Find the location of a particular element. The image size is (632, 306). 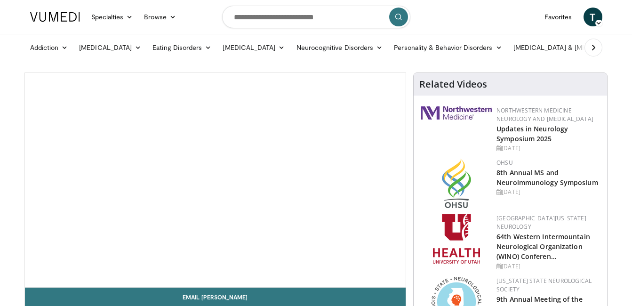

a: Addiction is located at coordinates (49, 48).